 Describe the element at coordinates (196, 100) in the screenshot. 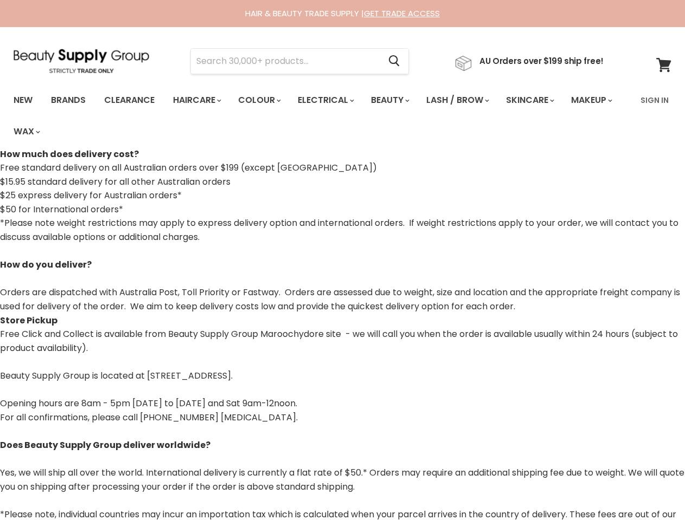

I see `a: Haircare` at that location.